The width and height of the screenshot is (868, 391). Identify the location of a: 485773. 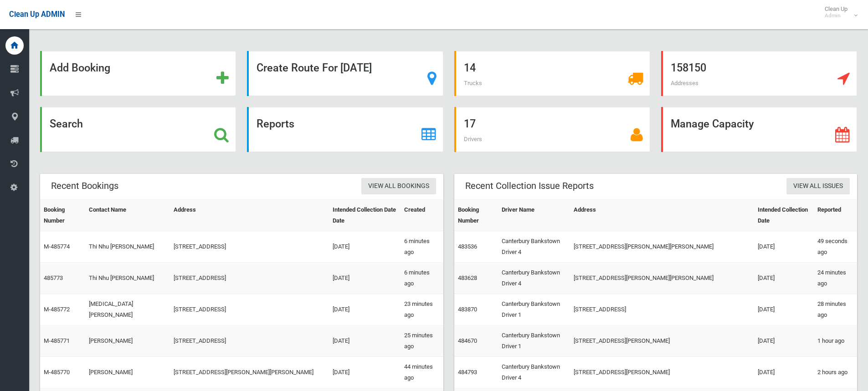
(53, 278).